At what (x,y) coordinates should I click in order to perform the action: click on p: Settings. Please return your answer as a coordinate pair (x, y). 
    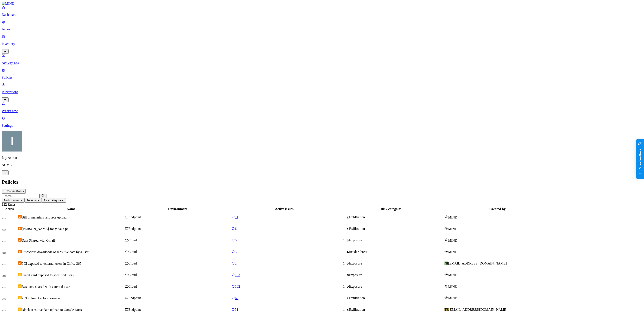
    Looking at the image, I should click on (322, 126).